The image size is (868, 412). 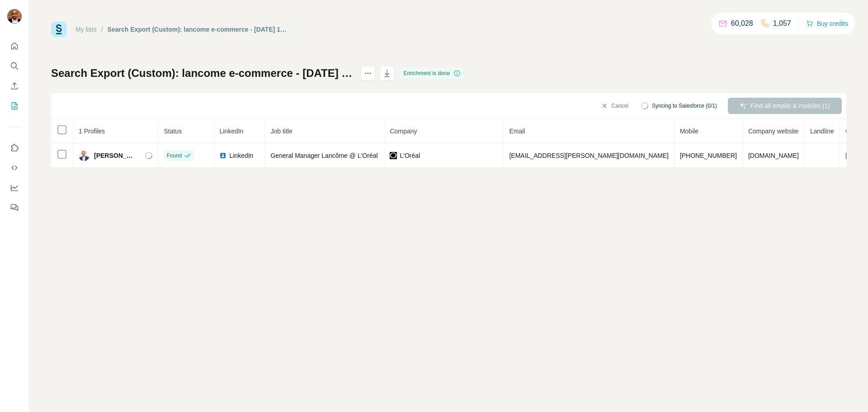 What do you see at coordinates (368, 73) in the screenshot?
I see `button: actions` at bounding box center [368, 73].